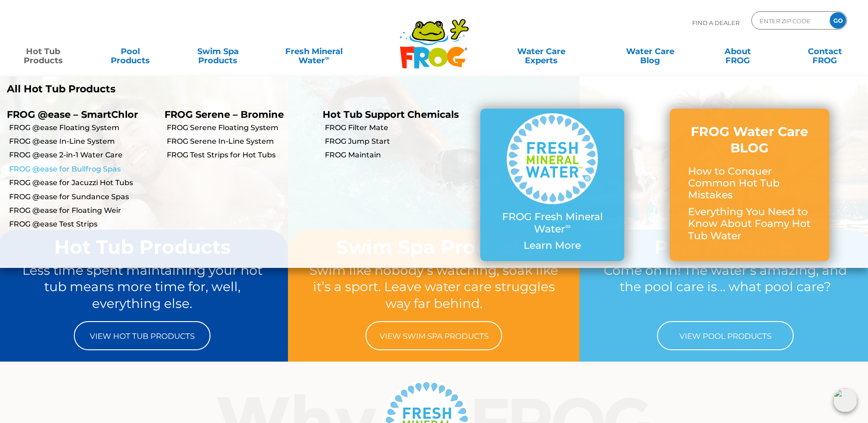 This screenshot has height=423, width=868. Describe the element at coordinates (142, 336) in the screenshot. I see `a: View Hot Tub Products` at that location.